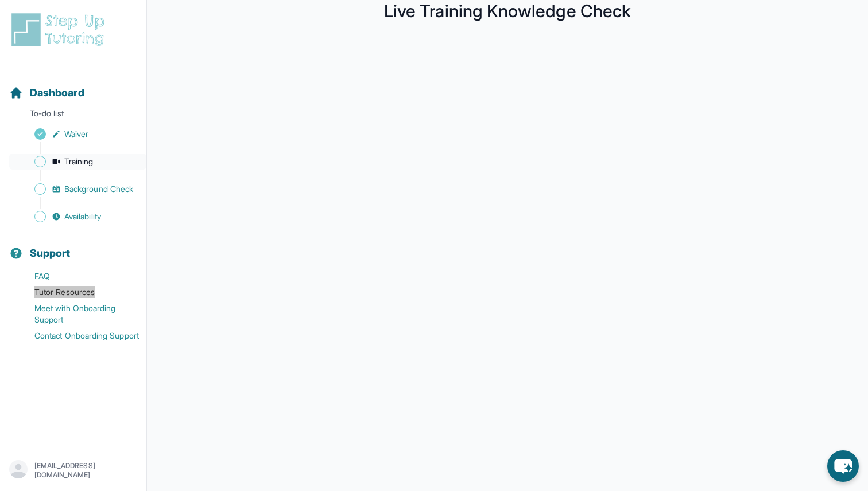  Describe the element at coordinates (73, 116) in the screenshot. I see `p: To-do list` at that location.